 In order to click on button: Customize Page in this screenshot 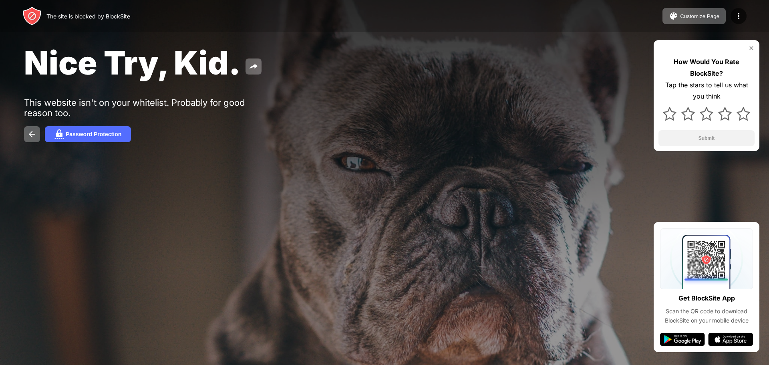, I will do `click(694, 16)`.